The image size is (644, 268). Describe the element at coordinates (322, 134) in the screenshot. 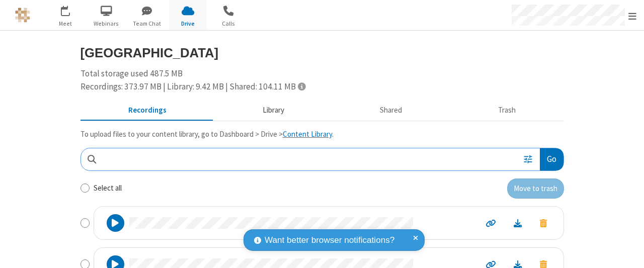

I see `p: To upload files to your content library, go to Dashboard > Drive > .` at that location.